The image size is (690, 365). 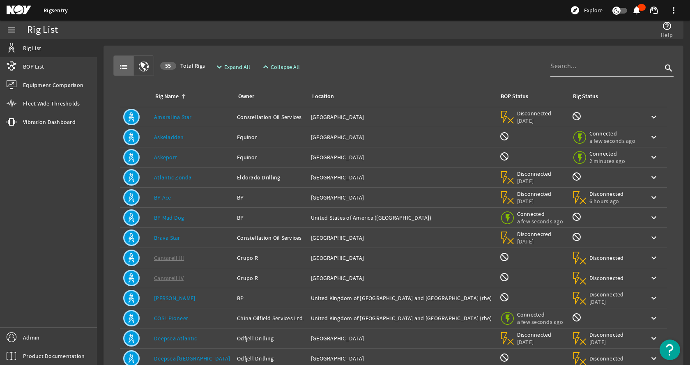 I want to click on mat-icon: list, so click(x=124, y=67).